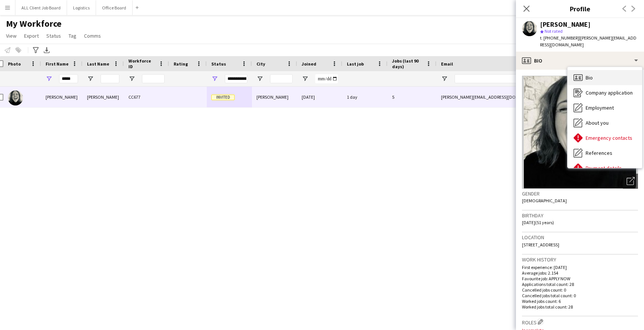 This screenshot has width=644, height=330. What do you see at coordinates (447, 64) in the screenshot?
I see `span: Email` at bounding box center [447, 64].